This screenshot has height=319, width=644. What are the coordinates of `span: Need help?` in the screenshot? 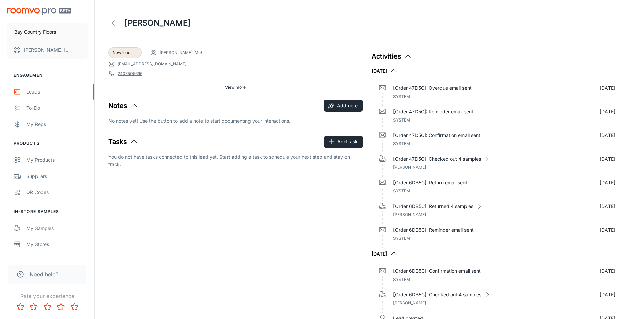 It's located at (44, 274).